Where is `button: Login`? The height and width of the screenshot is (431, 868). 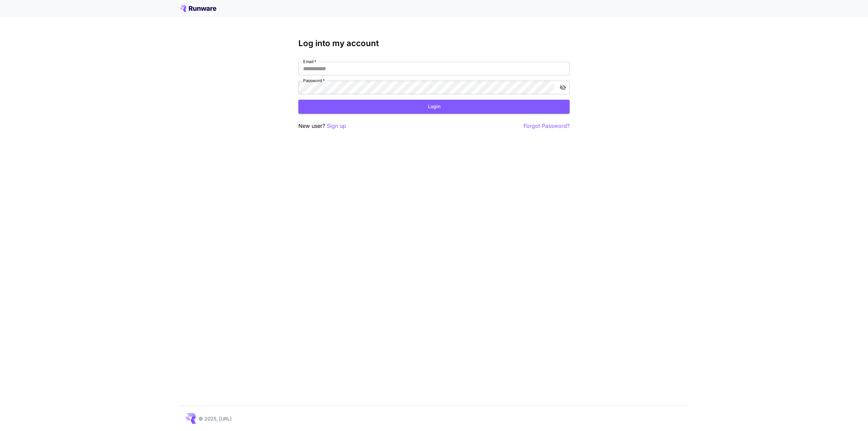 button: Login is located at coordinates (434, 107).